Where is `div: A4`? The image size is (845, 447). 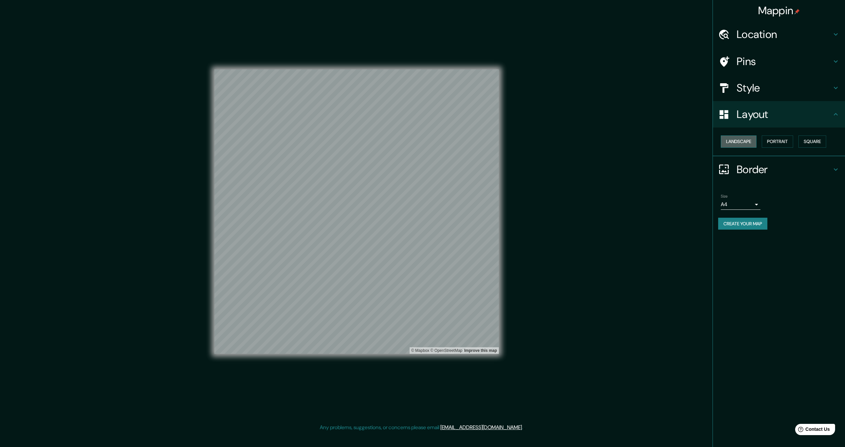 div: A4 is located at coordinates (740, 204).